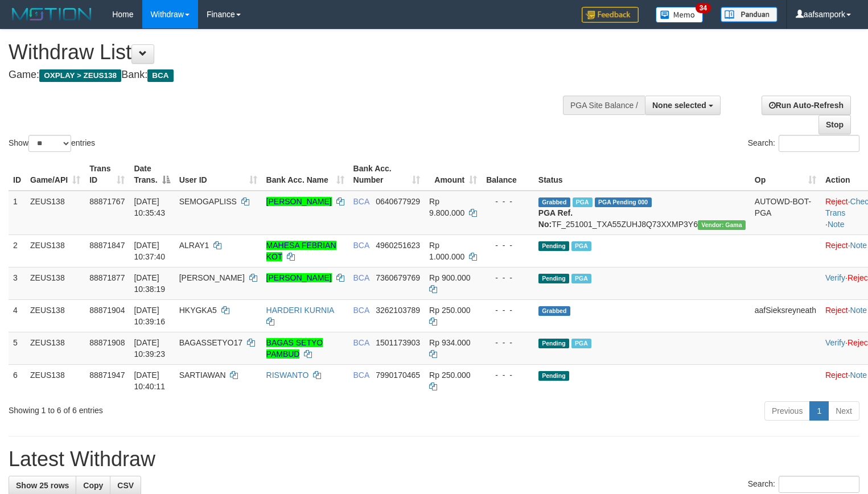  I want to click on td: TF_251001_TXA55ZUHJ8Q73XXMP3Y6, so click(642, 213).